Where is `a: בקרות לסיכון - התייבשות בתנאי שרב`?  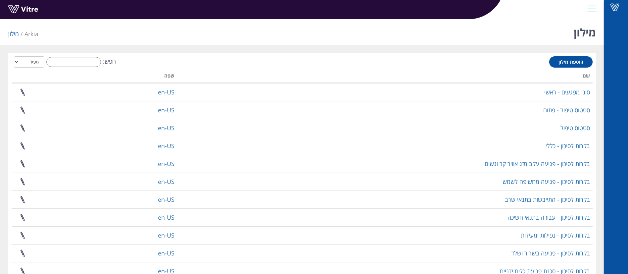 a: בקרות לסיכון - התייבשות בתנאי שרב is located at coordinates (547, 199).